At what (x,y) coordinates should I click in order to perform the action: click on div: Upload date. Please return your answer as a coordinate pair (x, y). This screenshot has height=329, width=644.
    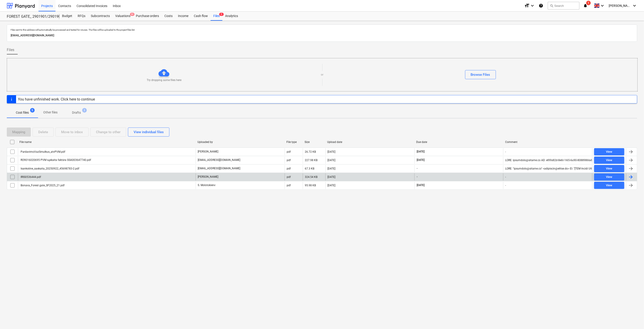
    Looking at the image, I should click on (370, 142).